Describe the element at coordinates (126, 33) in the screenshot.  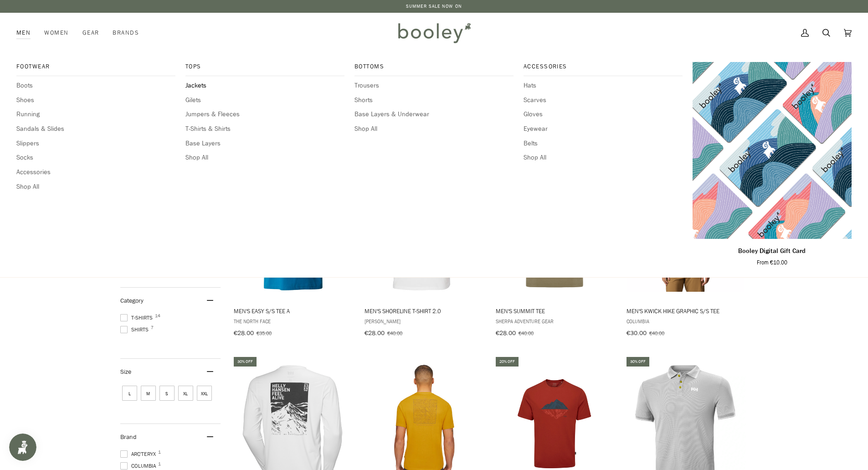
I see `div: Brands` at that location.